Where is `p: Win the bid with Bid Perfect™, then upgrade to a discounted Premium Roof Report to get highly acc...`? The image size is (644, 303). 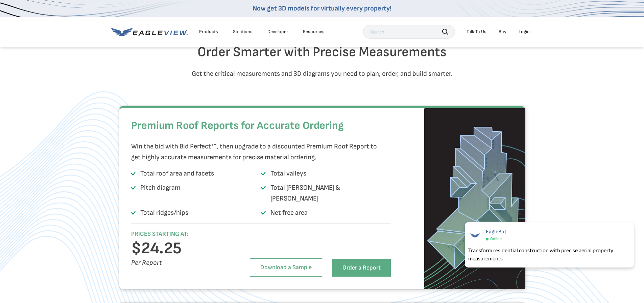 p: Win the bid with Bid Perfect™, then upgrade to a discounted Premium Roof Report to get highly acc... is located at coordinates (259, 152).